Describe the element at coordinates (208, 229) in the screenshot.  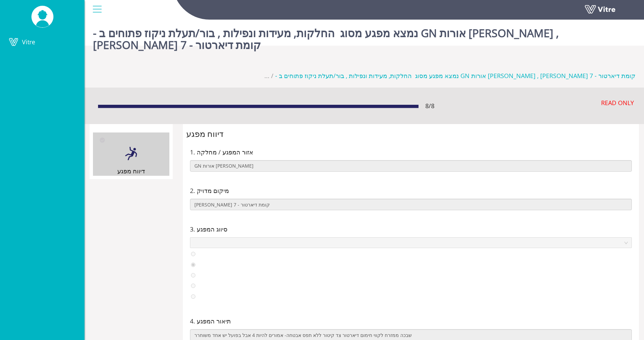
I see `span: 3. סיווג המפגע` at that location.